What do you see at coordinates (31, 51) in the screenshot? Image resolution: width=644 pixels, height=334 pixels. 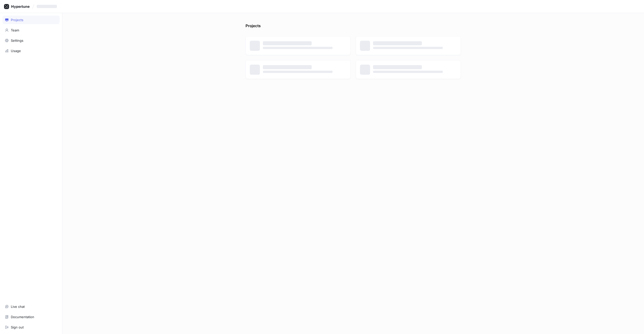 I see `a: Usage` at bounding box center [31, 51].